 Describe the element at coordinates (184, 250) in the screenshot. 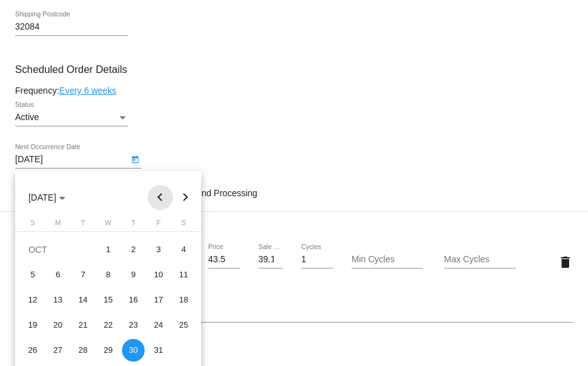

I see `div: 4` at that location.